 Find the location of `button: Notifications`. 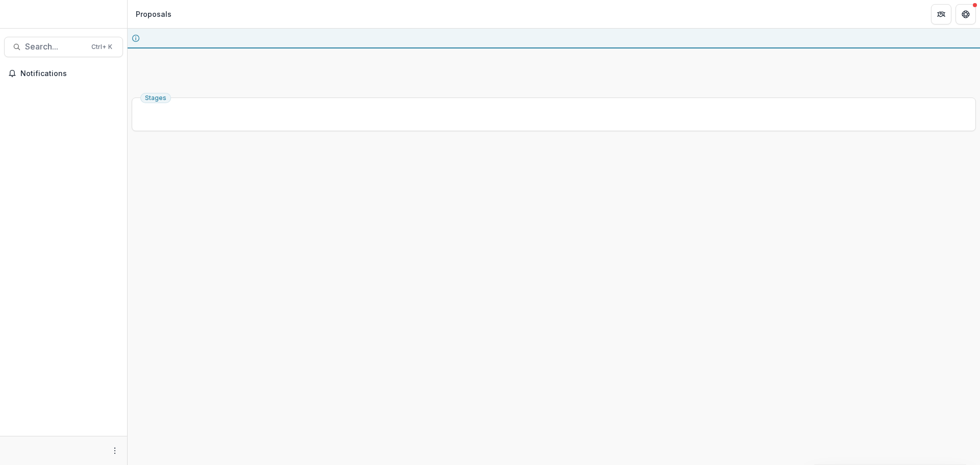

button: Notifications is located at coordinates (63, 73).